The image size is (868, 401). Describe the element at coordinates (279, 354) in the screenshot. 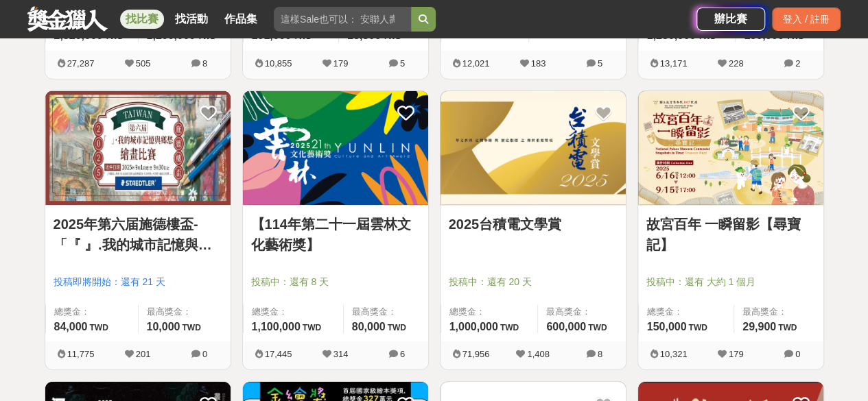

I see `span: 17,445` at that location.